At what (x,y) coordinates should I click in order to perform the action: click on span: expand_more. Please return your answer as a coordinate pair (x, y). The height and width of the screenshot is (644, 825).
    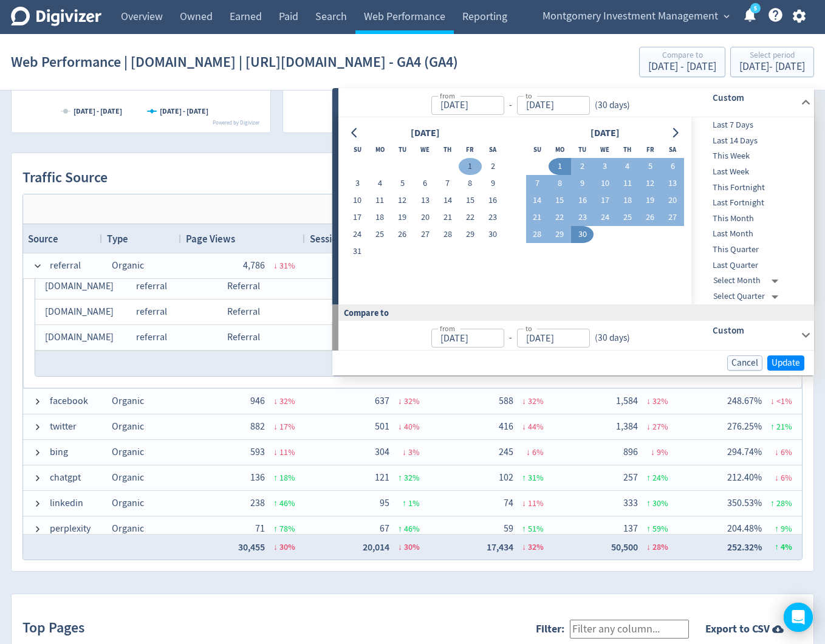
    Looking at the image, I should click on (726, 17).